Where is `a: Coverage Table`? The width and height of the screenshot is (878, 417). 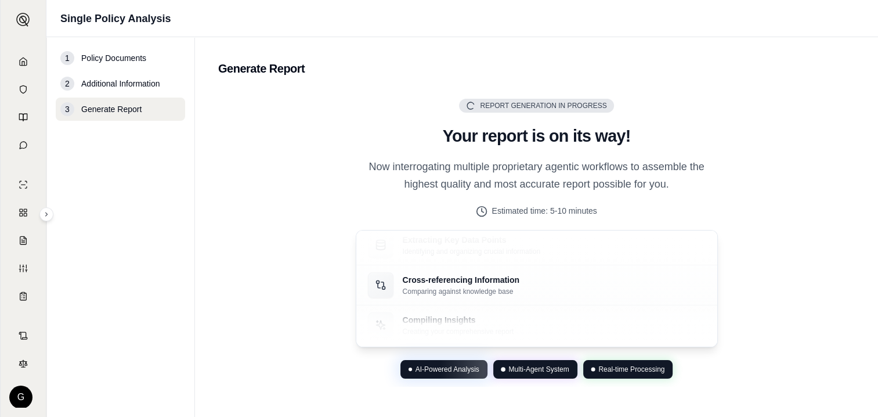 a: Coverage Table is located at coordinates (23, 296).